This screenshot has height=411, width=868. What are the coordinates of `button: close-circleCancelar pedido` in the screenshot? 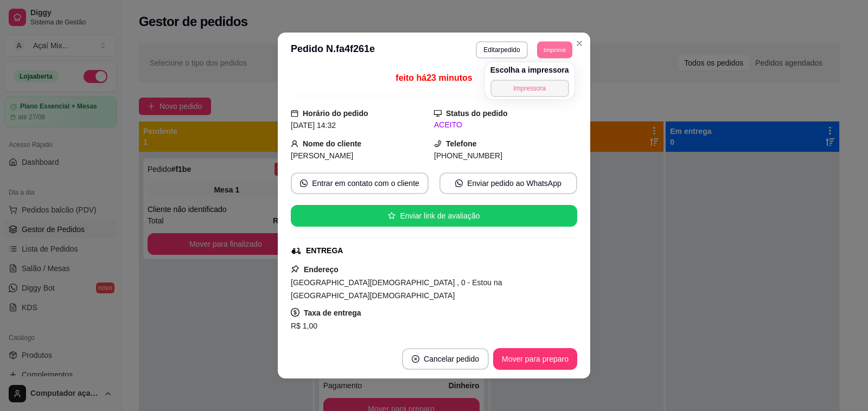 It's located at (445, 359).